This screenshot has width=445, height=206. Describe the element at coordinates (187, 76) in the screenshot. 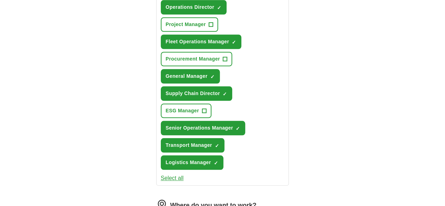

I see `span: General Manager` at that location.